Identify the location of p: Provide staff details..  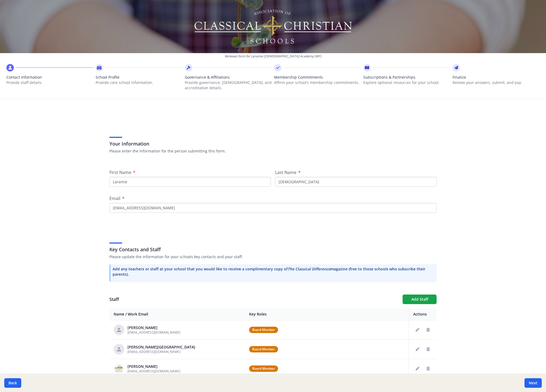
(50, 82).